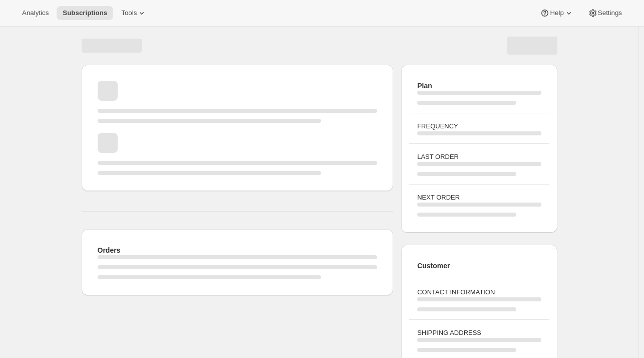  I want to click on button: Subscriptions, so click(85, 13).